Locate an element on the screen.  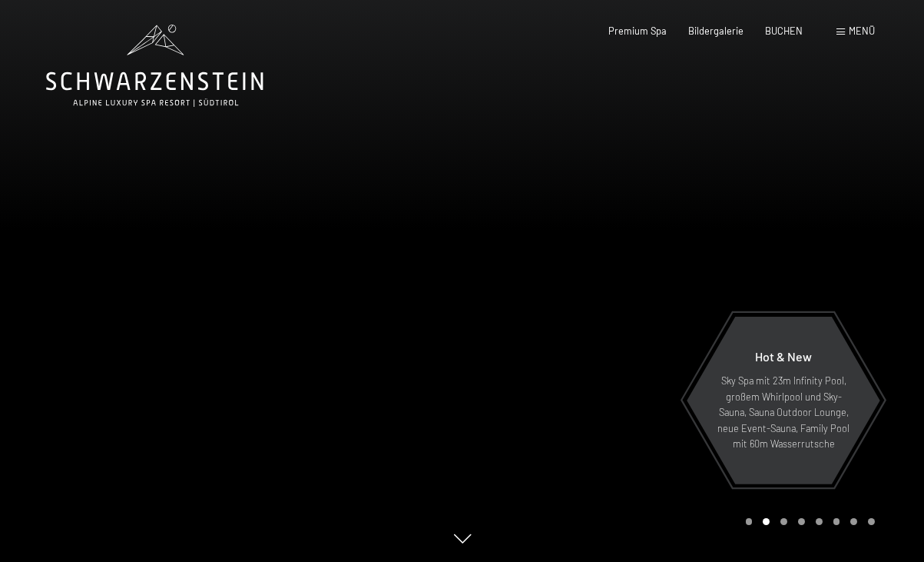
a: Bildergalerie is located at coordinates (716, 31).